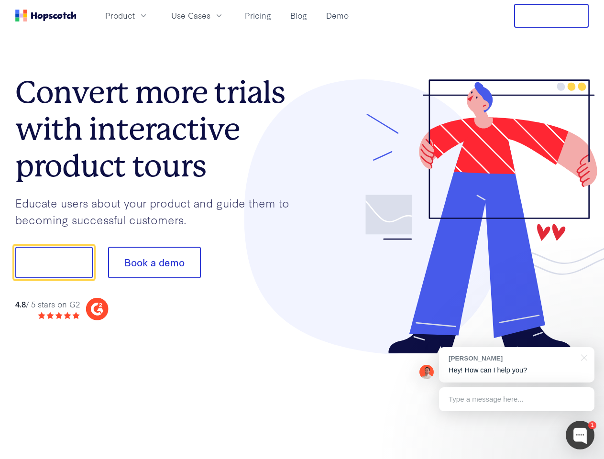 This screenshot has height=459, width=604. I want to click on h1: Convert more trials with interactive product tours, so click(159, 129).